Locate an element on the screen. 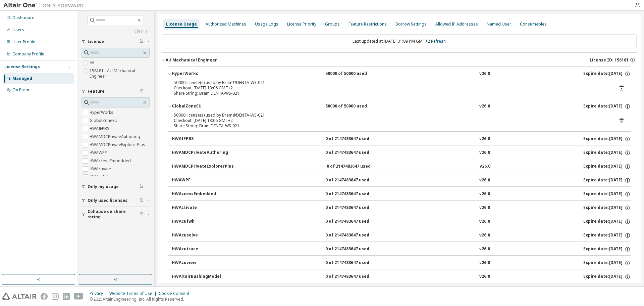 Image resolution: width=644 pixels, height=306 pixels. div: User Profile is located at coordinates (24, 42).